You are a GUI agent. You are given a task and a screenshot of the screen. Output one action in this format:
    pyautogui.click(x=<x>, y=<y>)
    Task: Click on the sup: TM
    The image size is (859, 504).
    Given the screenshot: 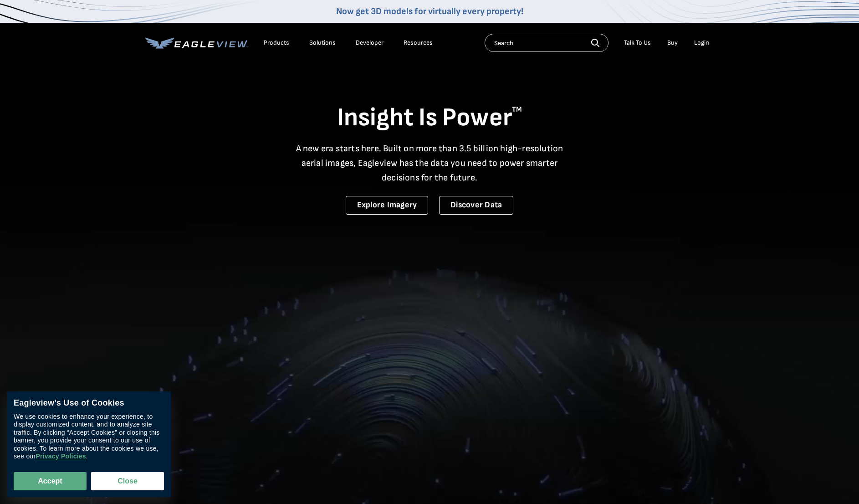 What is the action you would take?
    pyautogui.click(x=517, y=109)
    